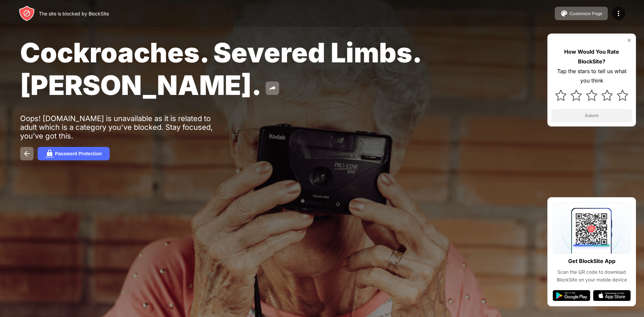 This screenshot has height=317, width=644. What do you see at coordinates (612, 296) in the screenshot?
I see `img: app-store.svg` at bounding box center [612, 296].